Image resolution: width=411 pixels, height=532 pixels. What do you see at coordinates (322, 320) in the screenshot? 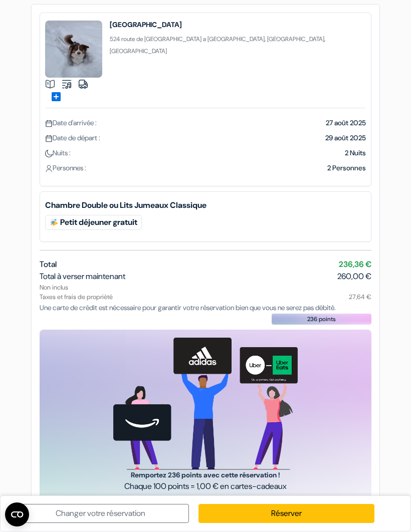
I see `span: 236 points` at bounding box center [322, 320].